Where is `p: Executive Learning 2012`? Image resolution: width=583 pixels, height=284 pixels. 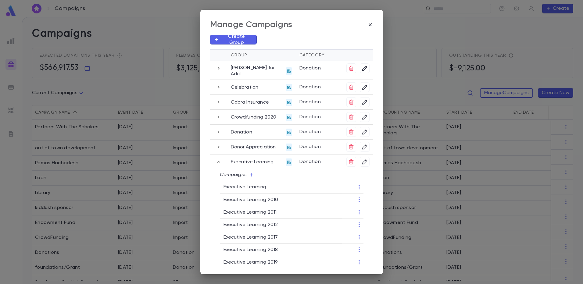 p: Executive Learning 2012 is located at coordinates (281, 225).